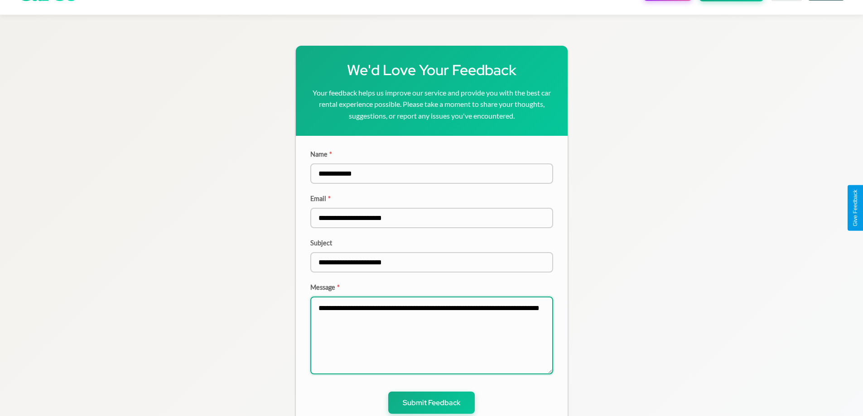 This screenshot has height=416, width=863. Describe the element at coordinates (432, 287) in the screenshot. I see `label: Message` at that location.